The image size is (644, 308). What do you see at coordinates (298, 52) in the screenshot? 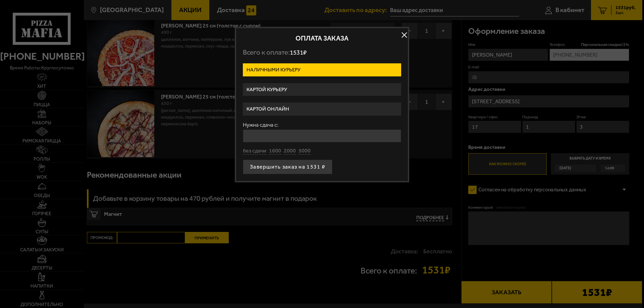
I see `span: 1531 ₽` at bounding box center [298, 52].